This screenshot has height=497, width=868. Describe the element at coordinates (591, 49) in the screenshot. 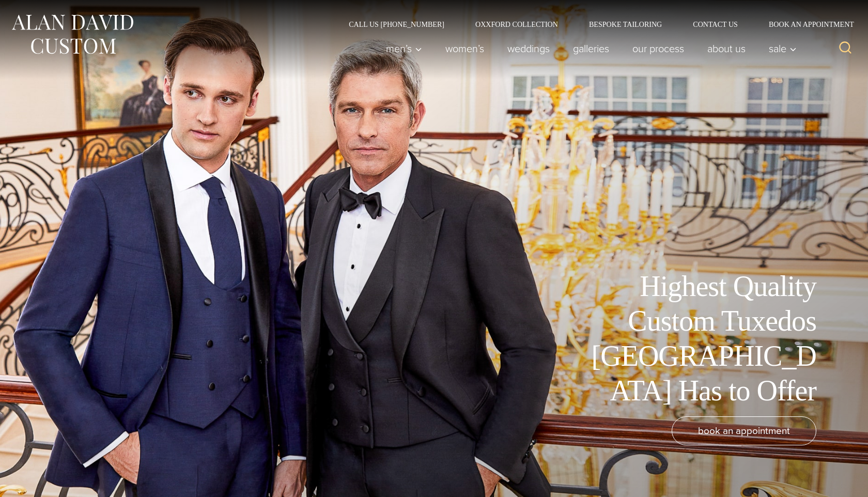

I see `a: Galleries` at that location.